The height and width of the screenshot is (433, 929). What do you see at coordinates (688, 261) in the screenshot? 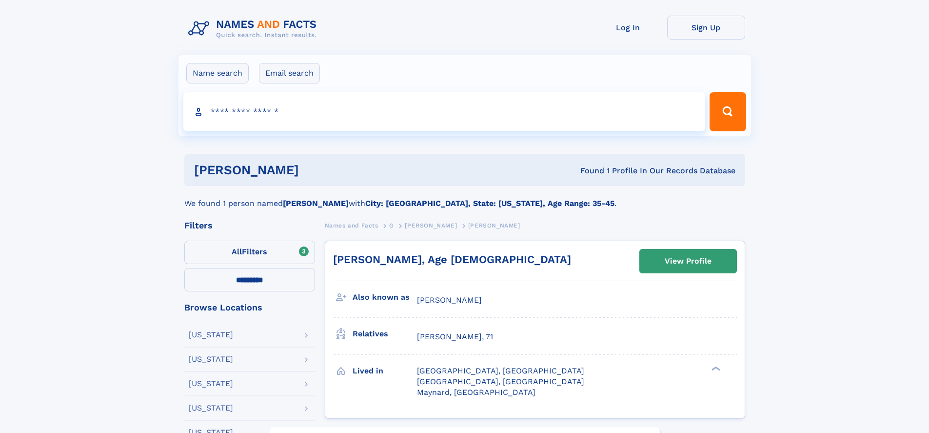
I see `a: View Profile` at bounding box center [688, 261].